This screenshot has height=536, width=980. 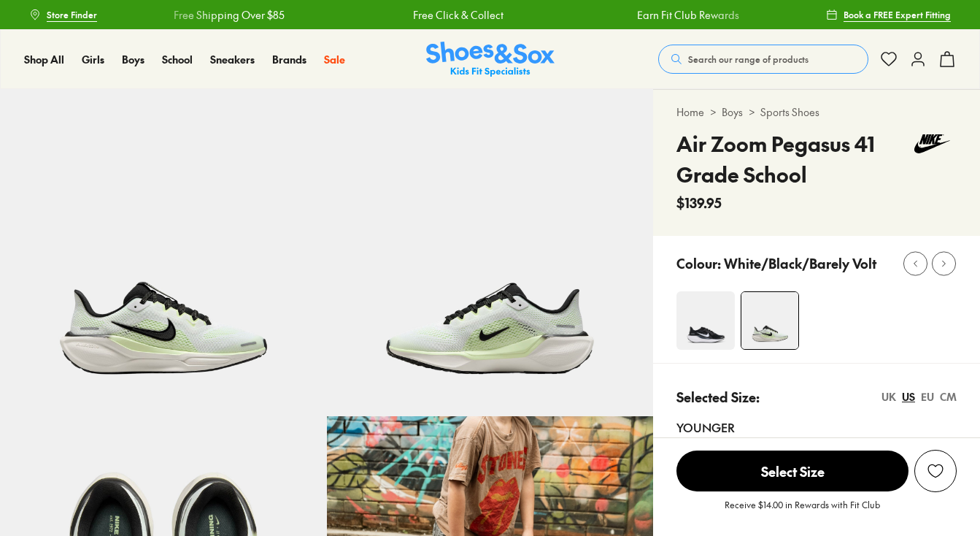 I want to click on span: Boys, so click(x=133, y=59).